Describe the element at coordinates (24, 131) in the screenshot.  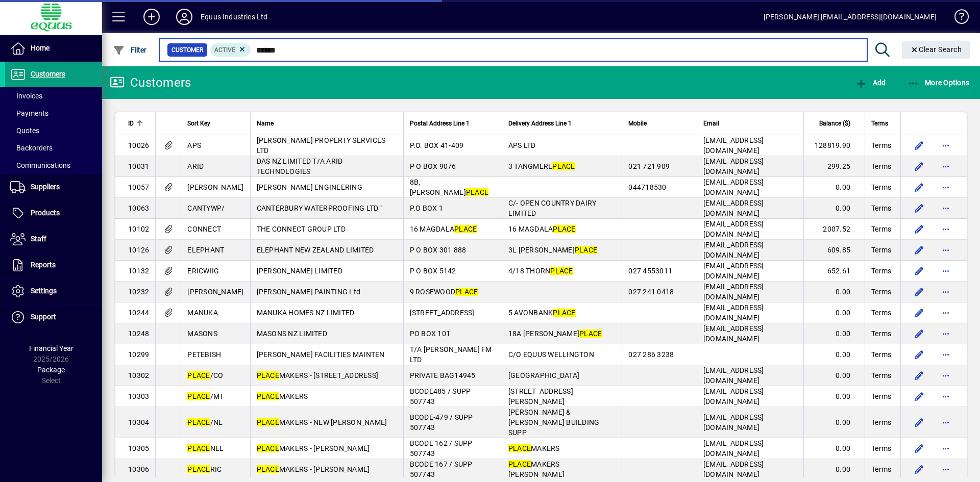
I see `span: Quotes` at that location.